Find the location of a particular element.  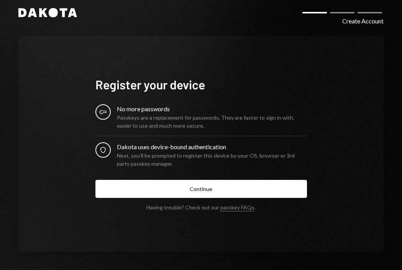

button: Continue is located at coordinates (201, 188).